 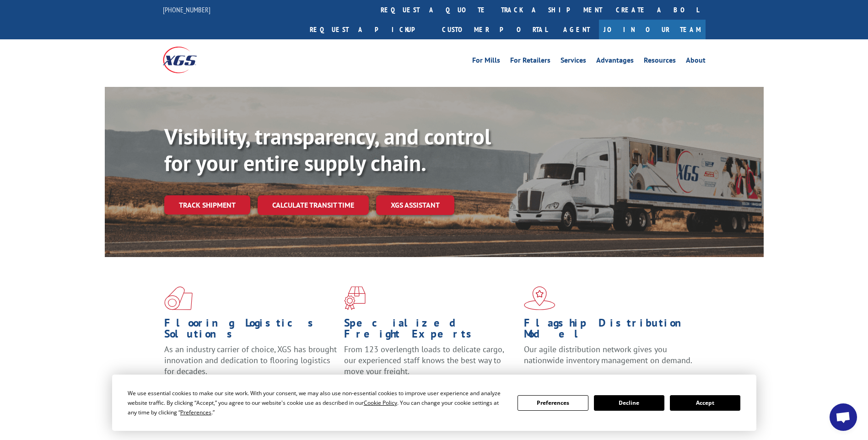 What do you see at coordinates (660, 62) in the screenshot?
I see `a: Resources` at bounding box center [660, 62].